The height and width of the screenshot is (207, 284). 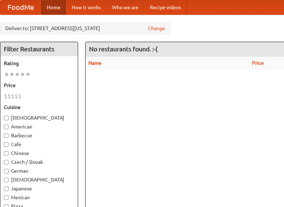 What do you see at coordinates (39, 198) in the screenshot?
I see `label: Mexican` at bounding box center [39, 198].